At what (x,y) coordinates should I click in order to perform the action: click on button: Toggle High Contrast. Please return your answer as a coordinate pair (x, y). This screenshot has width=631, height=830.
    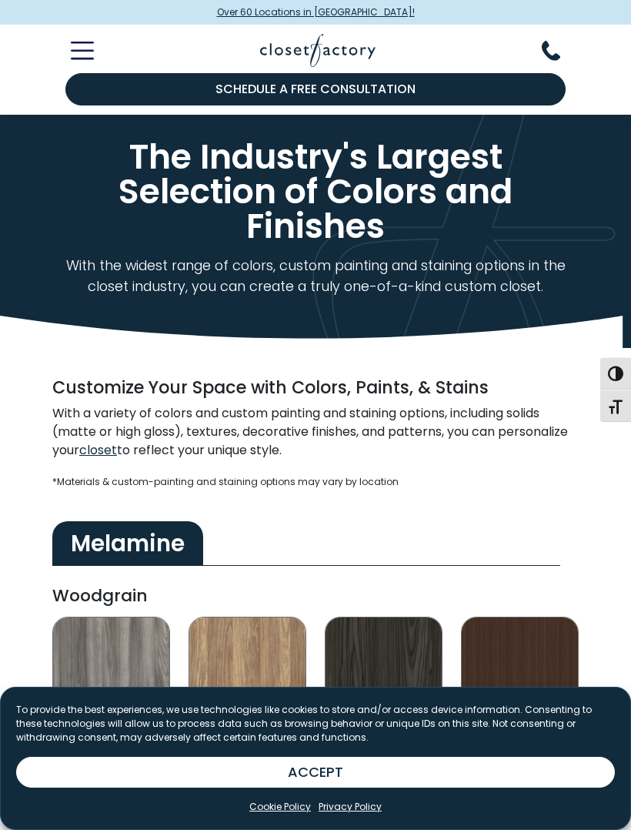
    Looking at the image, I should click on (616, 373).